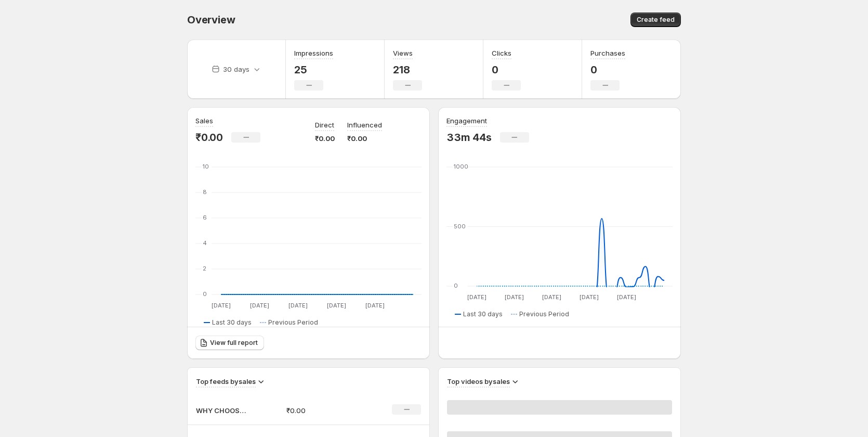  Describe the element at coordinates (656, 20) in the screenshot. I see `button: Create feed` at that location.